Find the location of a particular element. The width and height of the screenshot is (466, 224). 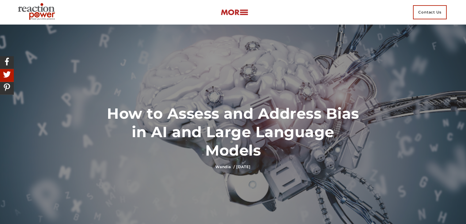

span: Contact Us is located at coordinates (430, 12).